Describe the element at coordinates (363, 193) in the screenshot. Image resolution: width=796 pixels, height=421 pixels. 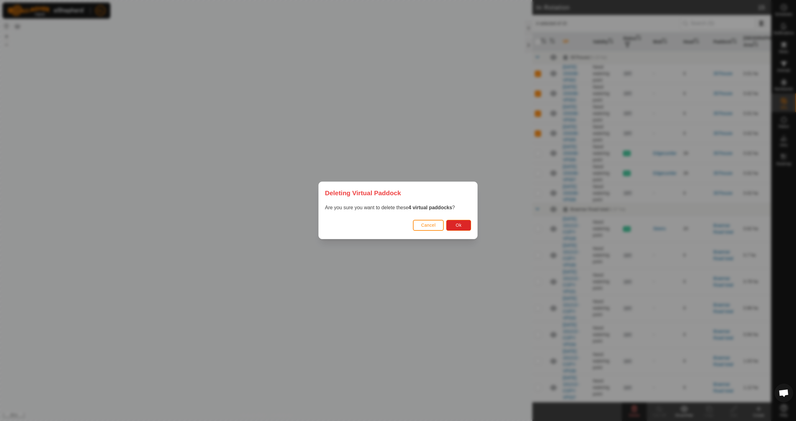
I see `span: Deleting Virtual Paddock` at that location.